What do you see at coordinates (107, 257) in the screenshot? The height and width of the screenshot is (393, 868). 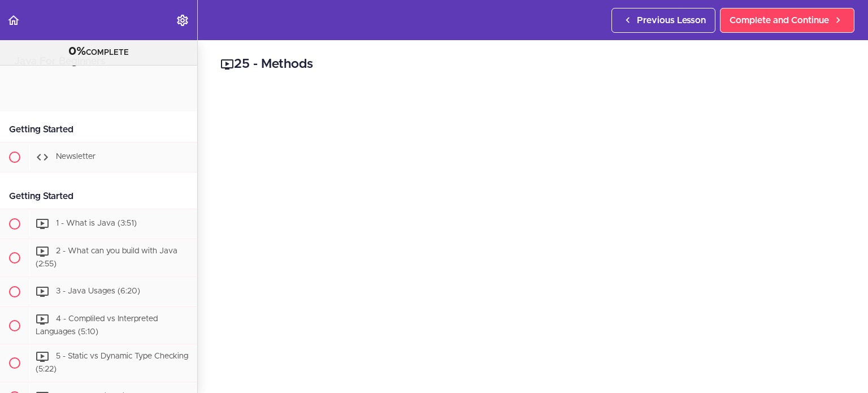 I see `span: 2 - What can you build with Java (2:55)` at bounding box center [107, 257].